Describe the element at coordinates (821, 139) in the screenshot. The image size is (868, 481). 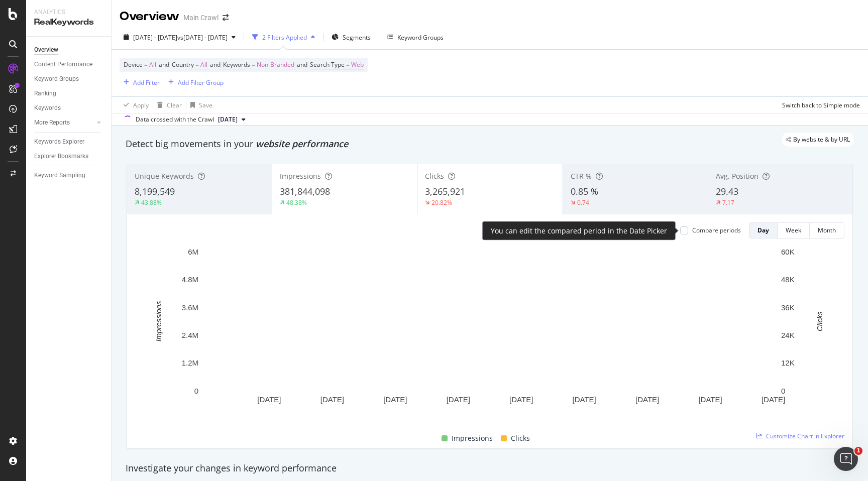
I see `span: By website & by URL` at that location.